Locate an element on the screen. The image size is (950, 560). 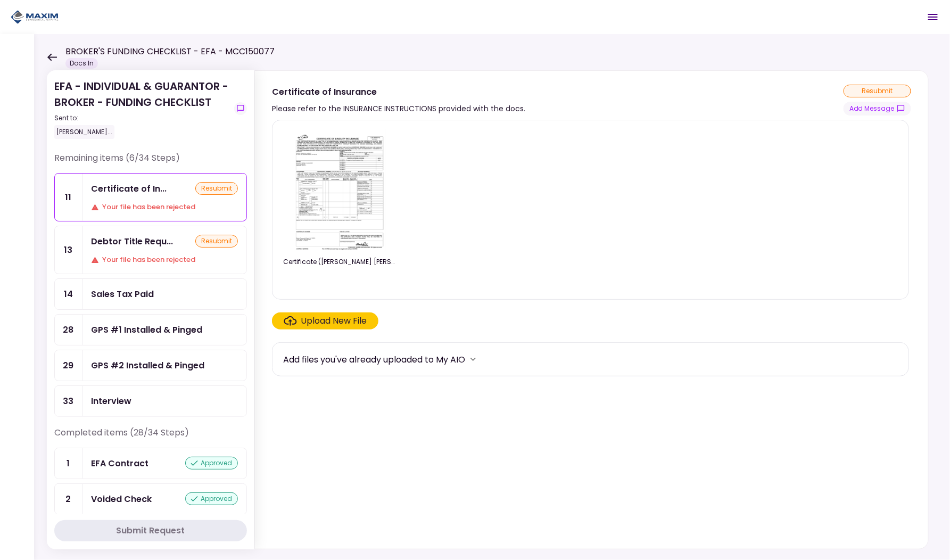
div: Voided Check is located at coordinates (121, 498).